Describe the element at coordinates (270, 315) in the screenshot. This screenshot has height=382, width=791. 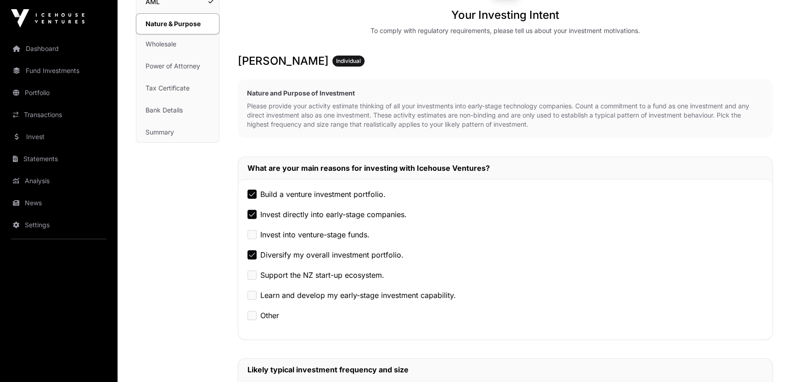
I see `label: Other` at that location.